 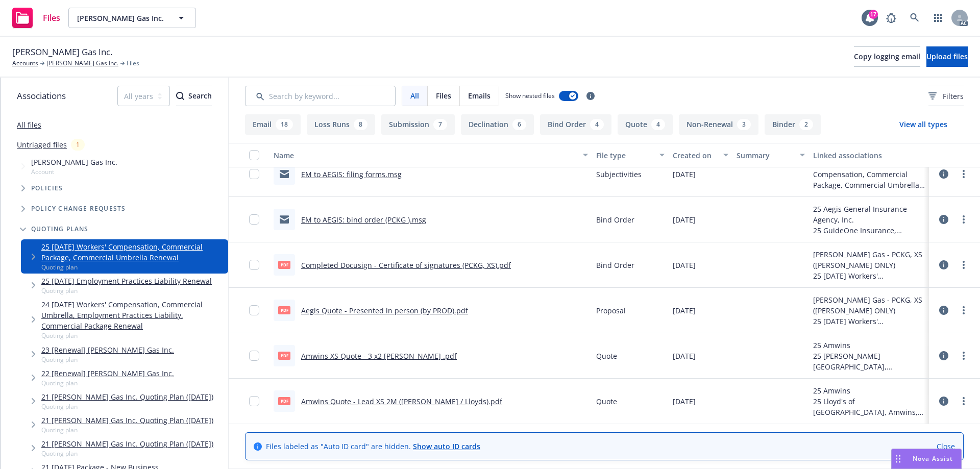 I want to click on a: All files, so click(x=29, y=124).